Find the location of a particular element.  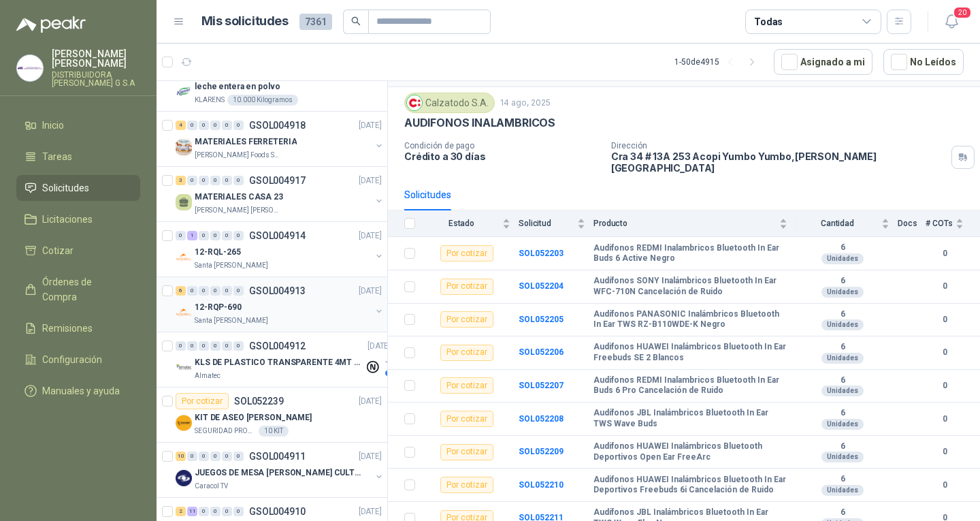

div: 11 is located at coordinates (192, 511).